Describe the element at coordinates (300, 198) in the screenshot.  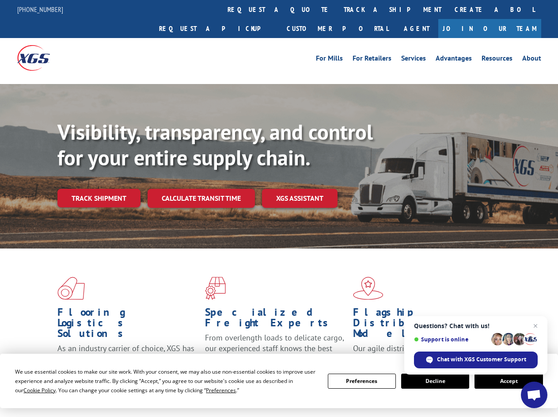
I see `a: XGS ASSISTANT` at that location.